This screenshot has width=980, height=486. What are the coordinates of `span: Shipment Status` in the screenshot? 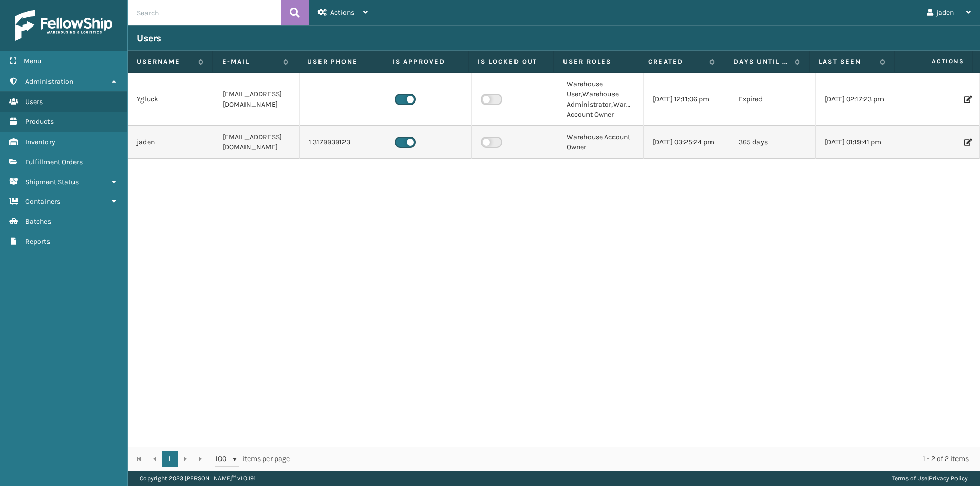 It's located at (51, 182).